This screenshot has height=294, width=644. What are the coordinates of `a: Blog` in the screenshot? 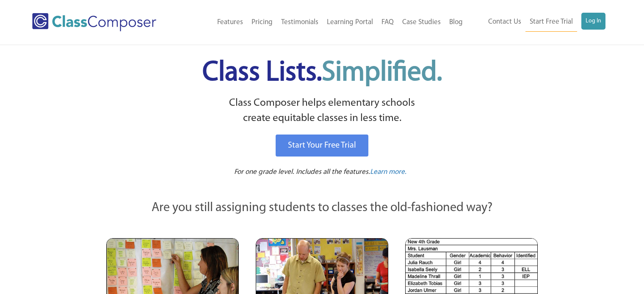 It's located at (456, 22).